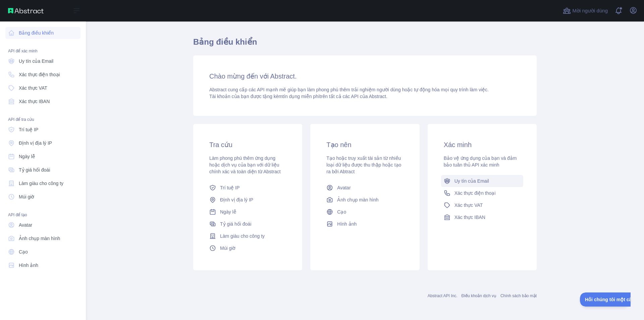 This screenshot has width=644, height=320. I want to click on font: Mời người dùng, so click(590, 10).